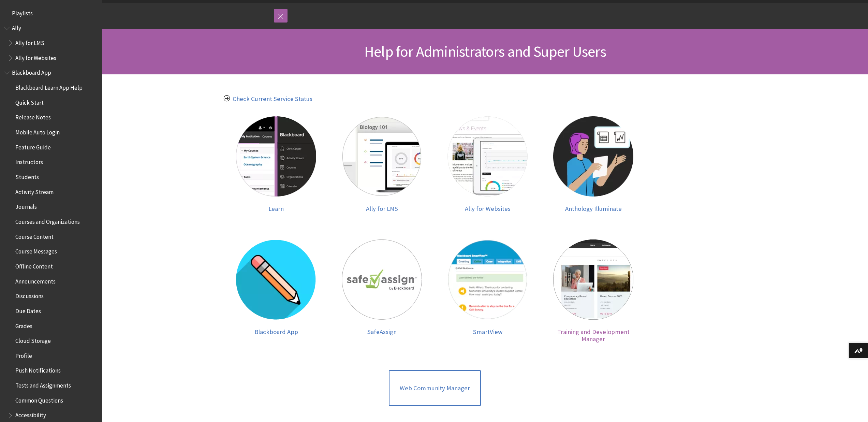  Describe the element at coordinates (39, 399) in the screenshot. I see `span: Common Questions` at that location.